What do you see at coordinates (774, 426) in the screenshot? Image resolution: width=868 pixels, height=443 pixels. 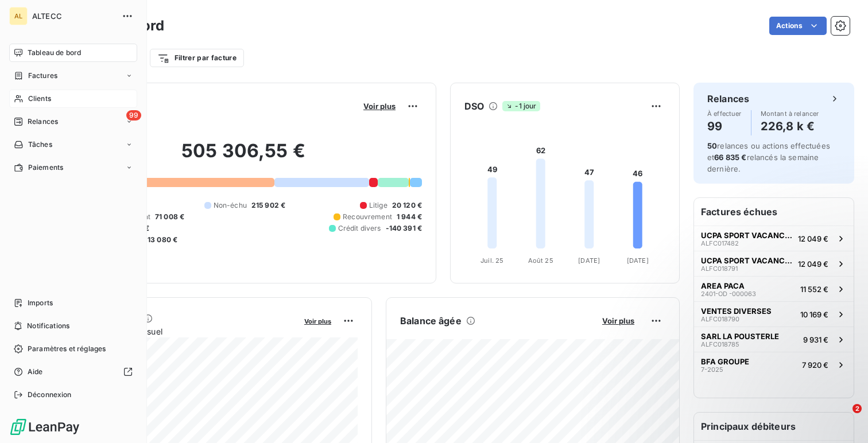 I see `h6: Principaux débiteurs` at bounding box center [774, 426].